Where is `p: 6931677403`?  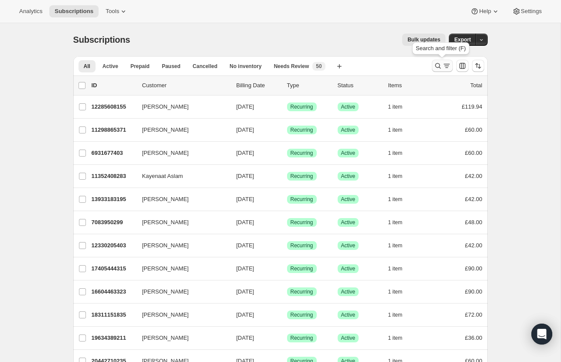
p: 6931677403 is located at coordinates (113, 153).